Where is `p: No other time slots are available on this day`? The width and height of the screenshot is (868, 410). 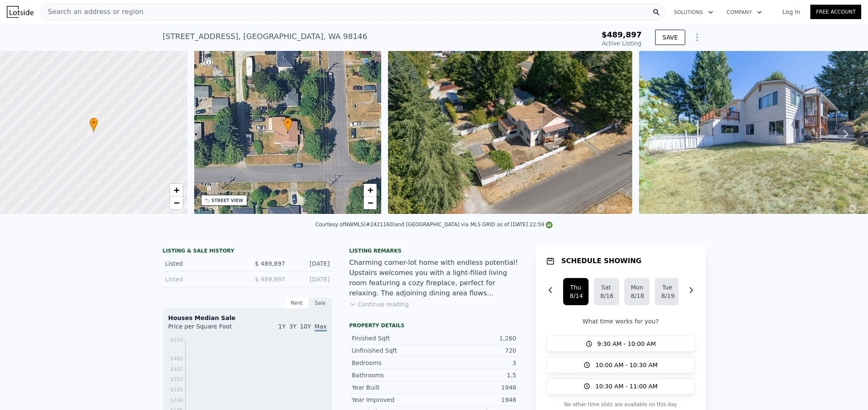 p: No other time slots are available on this day is located at coordinates (621, 404).